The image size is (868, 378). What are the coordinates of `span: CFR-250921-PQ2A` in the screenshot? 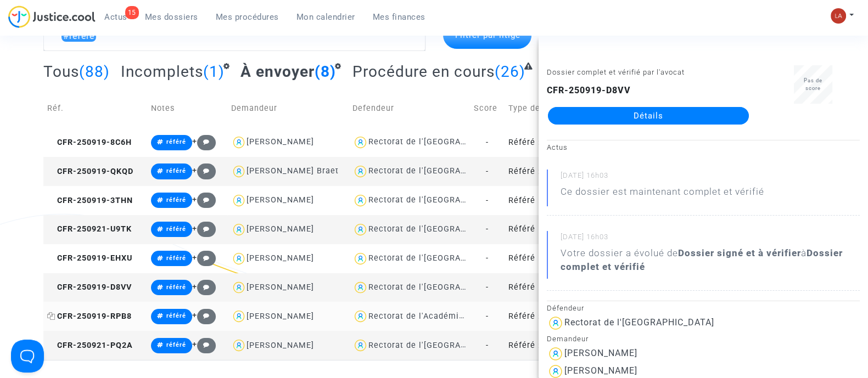 It's located at (90, 345).